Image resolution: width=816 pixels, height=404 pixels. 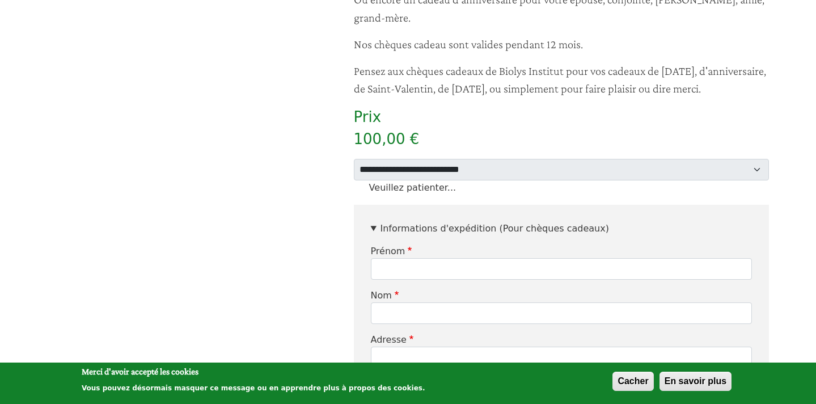 What do you see at coordinates (393, 251) in the screenshot?
I see `label: Prénom` at bounding box center [393, 251].